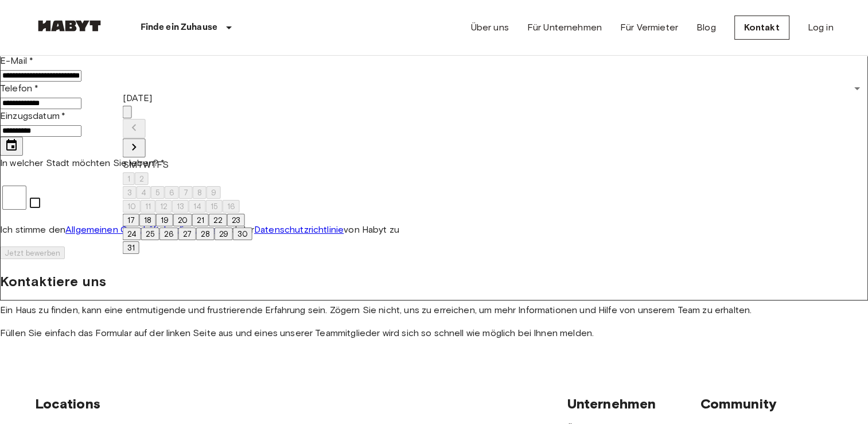 The height and width of the screenshot is (424, 868). Describe the element at coordinates (131, 220) in the screenshot. I see `button: 17` at that location.